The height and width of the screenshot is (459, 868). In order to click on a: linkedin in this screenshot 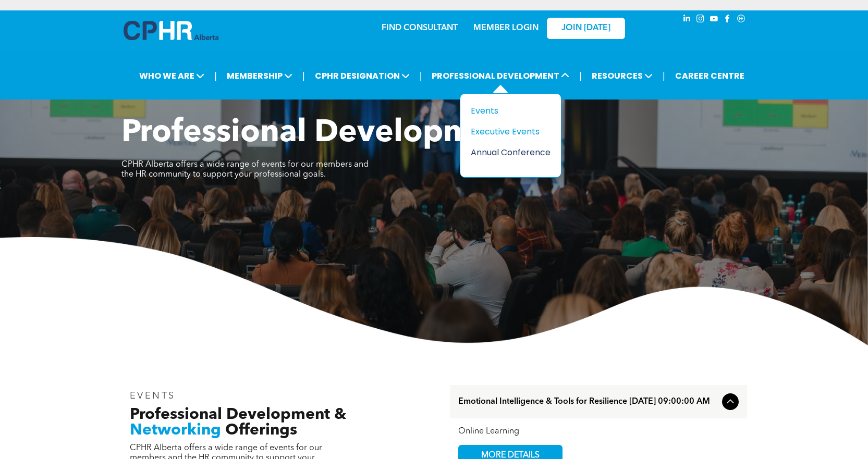, I will do `click(687, 20)`.